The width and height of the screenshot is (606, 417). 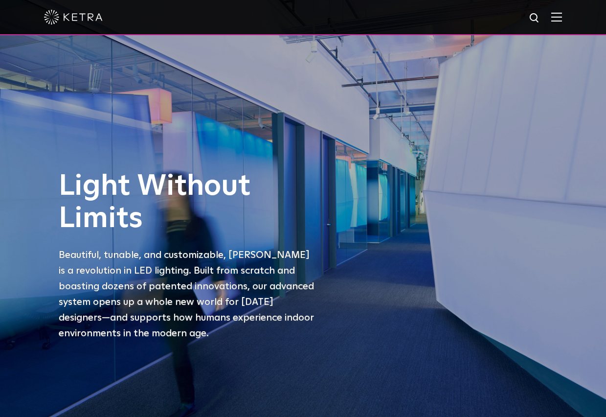 What do you see at coordinates (557, 17) in the screenshot?
I see `img: Hamburger%20Nav.svg` at bounding box center [557, 17].